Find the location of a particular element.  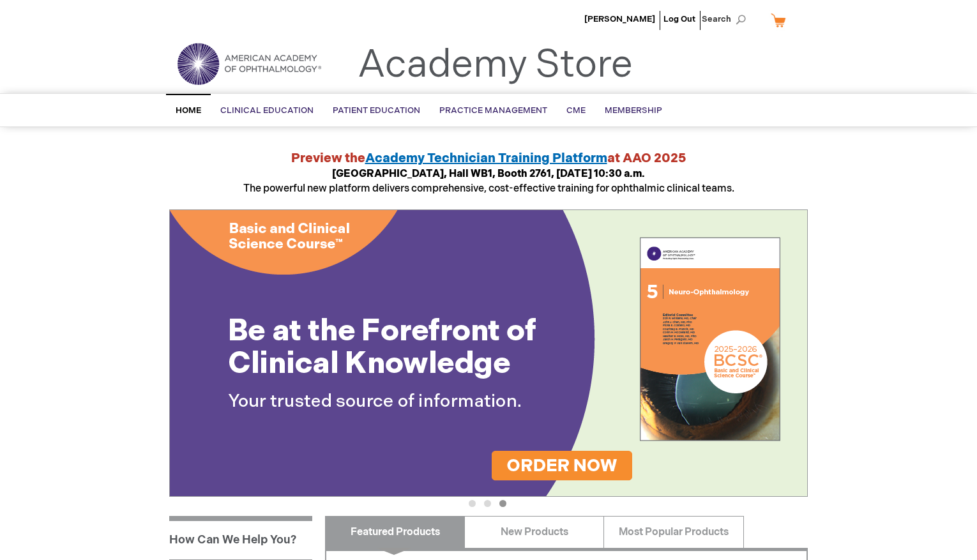

button: 1 of 3 is located at coordinates (472, 503).